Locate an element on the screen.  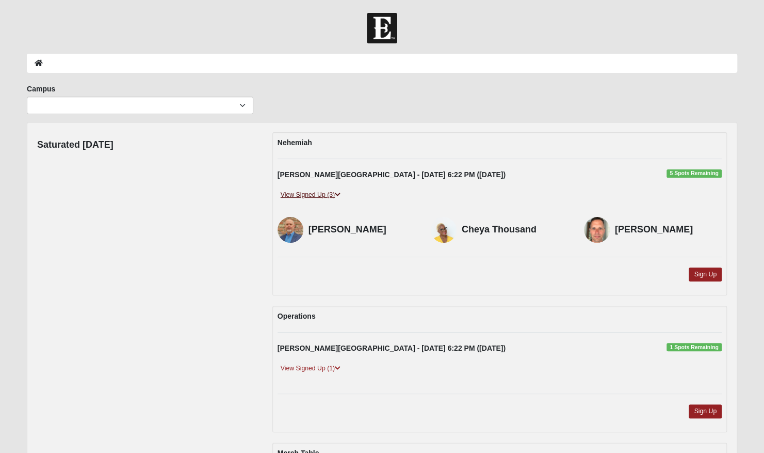
a: View Signed Up (1) is located at coordinates (311, 368).